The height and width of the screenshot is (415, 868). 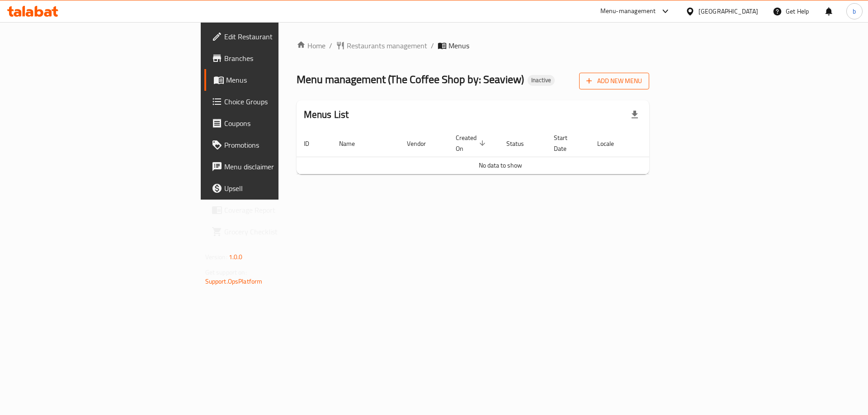 What do you see at coordinates (501, 152) in the screenshot?
I see `table: enhanced table` at bounding box center [501, 152].